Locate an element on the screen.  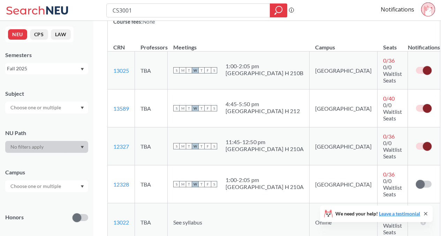
div: Semesters is located at coordinates (47, 55).